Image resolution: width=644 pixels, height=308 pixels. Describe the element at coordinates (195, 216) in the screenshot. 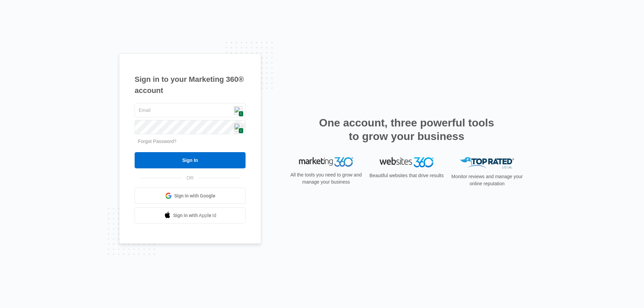

I see `span: Sign in with Apple Id` at that location.